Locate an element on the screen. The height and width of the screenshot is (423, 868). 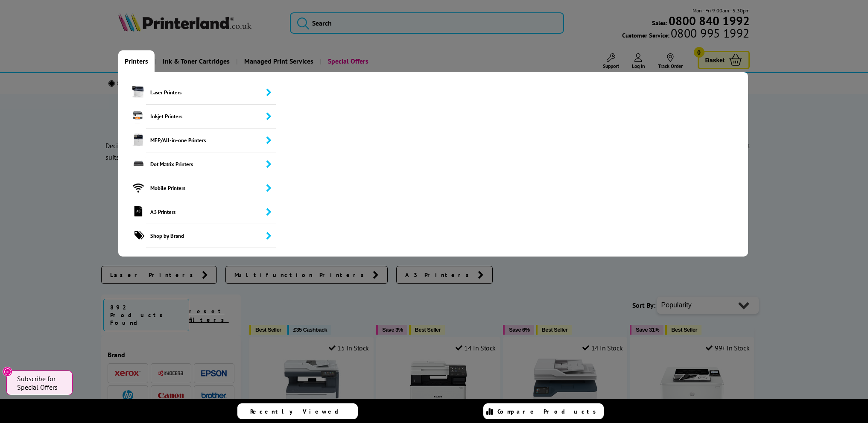
span: A3 Printers is located at coordinates (211, 212).